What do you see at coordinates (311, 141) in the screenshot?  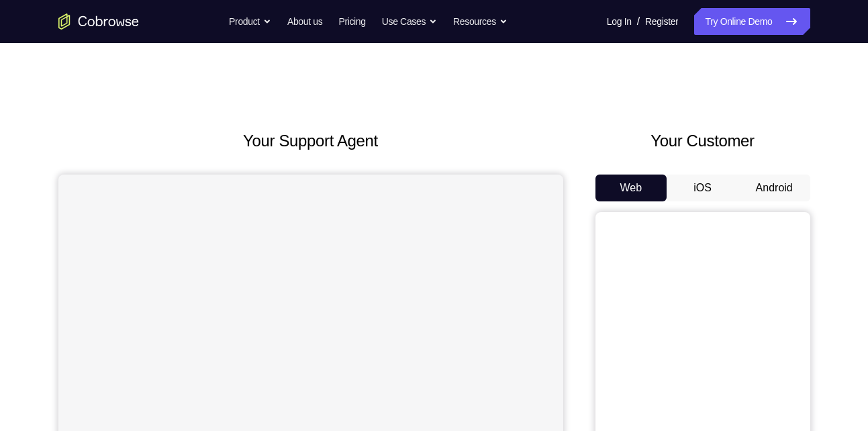 I see `h2: Your Support Agent` at bounding box center [311, 141].